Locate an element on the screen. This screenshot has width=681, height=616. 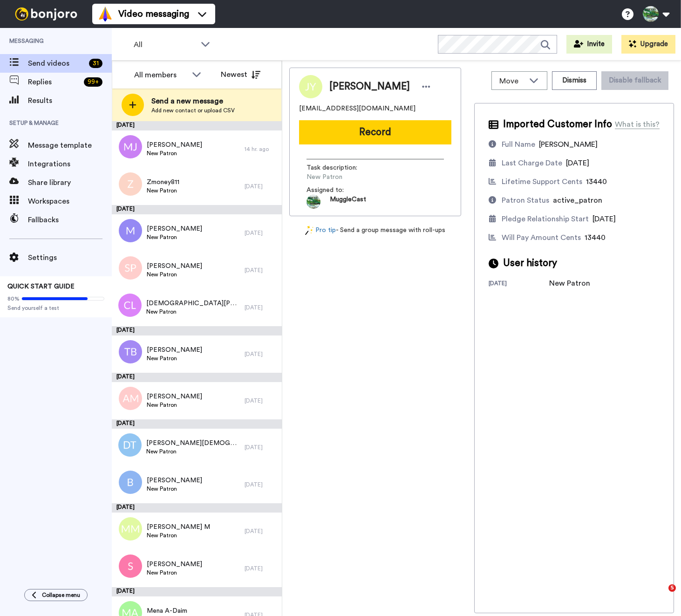
span: QUICK START GUIDE is located at coordinates (41, 287).